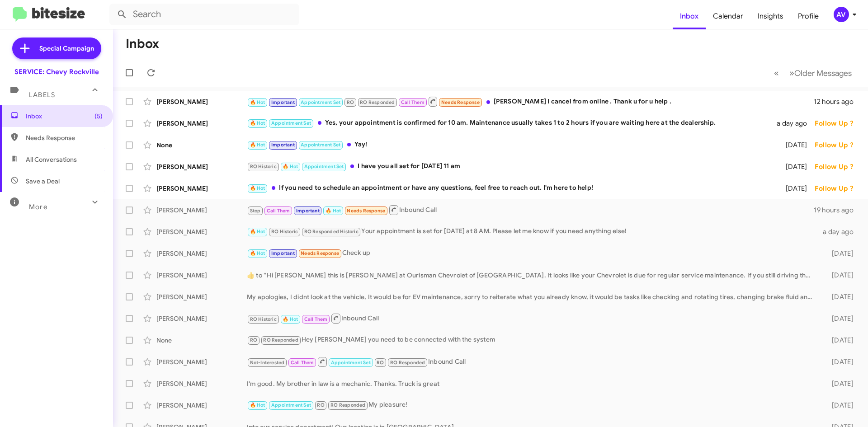 This screenshot has height=427, width=868. What do you see at coordinates (532, 297) in the screenshot?
I see `div: My apologies, I didnt look at the vehicle, It would be for EV maintenance, sorry to reiterate wha...` at bounding box center [532, 297].